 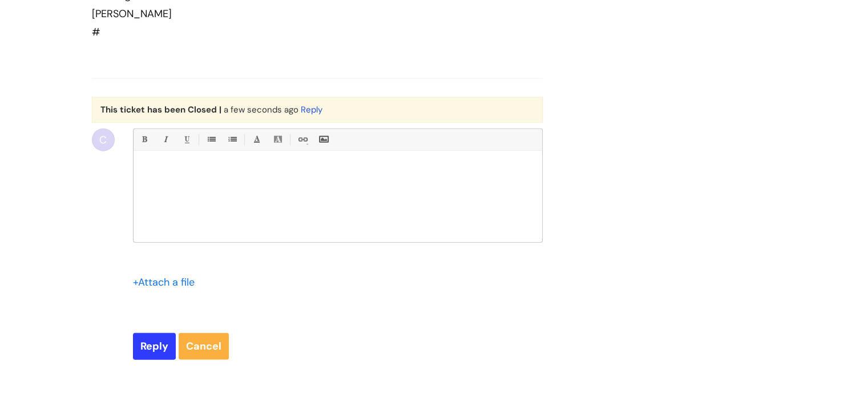 What do you see at coordinates (312, 110) in the screenshot?
I see `a: Reply` at bounding box center [312, 110].